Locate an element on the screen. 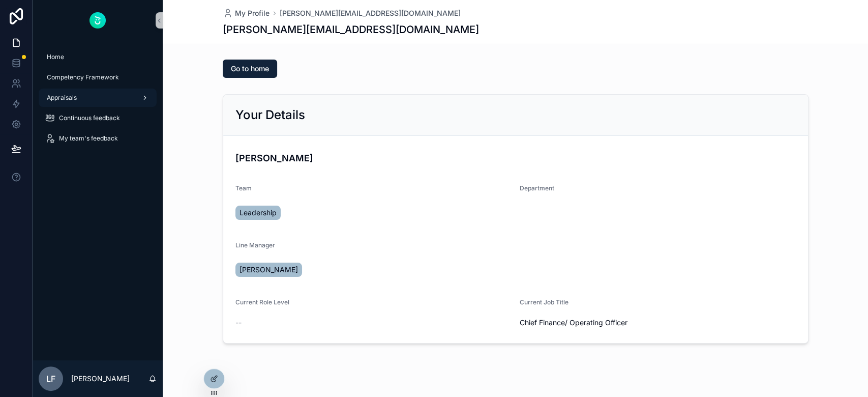 This screenshot has height=397, width=868. span: Department is located at coordinates (536, 187).